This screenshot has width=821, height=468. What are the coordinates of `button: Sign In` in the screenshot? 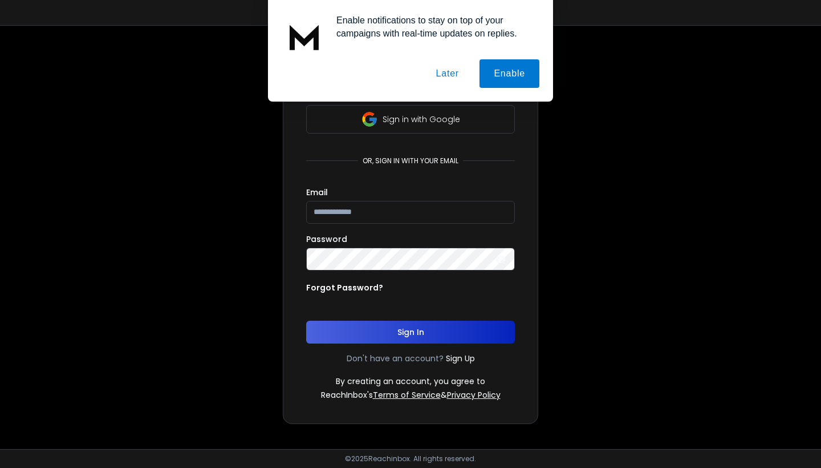 It's located at (411, 332).